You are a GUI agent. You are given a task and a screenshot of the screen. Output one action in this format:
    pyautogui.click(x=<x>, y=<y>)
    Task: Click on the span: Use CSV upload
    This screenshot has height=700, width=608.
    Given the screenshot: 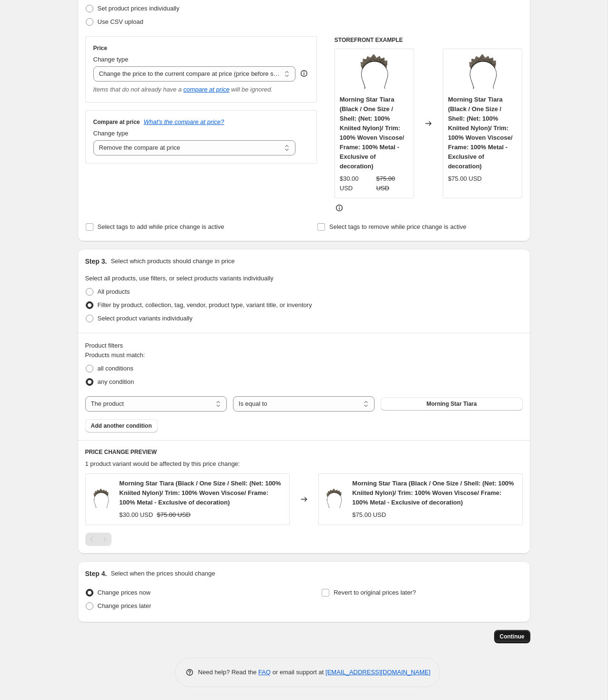 What is the action you would take?
    pyautogui.click(x=120, y=21)
    